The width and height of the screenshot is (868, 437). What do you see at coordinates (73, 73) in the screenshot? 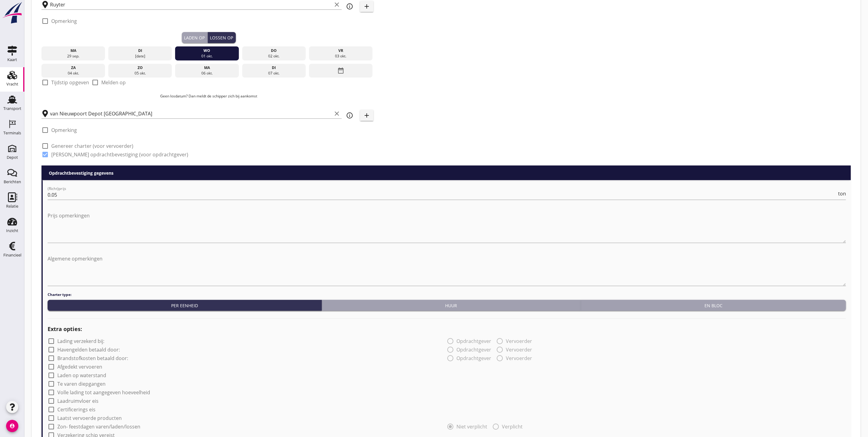
I see `div: 04 okt.` at bounding box center [73, 73].